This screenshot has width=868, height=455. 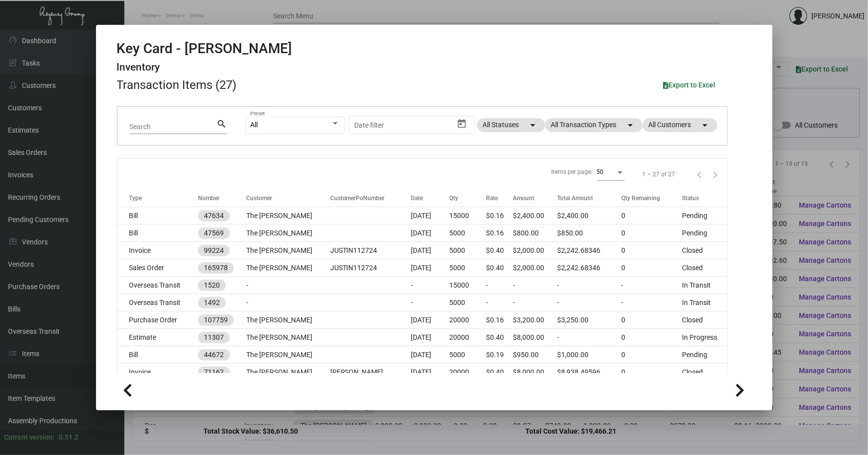 What do you see at coordinates (590, 355) in the screenshot?
I see `td: $1,000.00` at bounding box center [590, 355].